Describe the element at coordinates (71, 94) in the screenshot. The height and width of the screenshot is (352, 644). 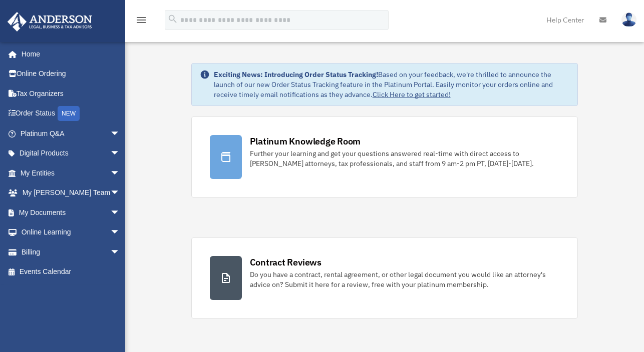
I see `a: Tax Organizers` at that location.